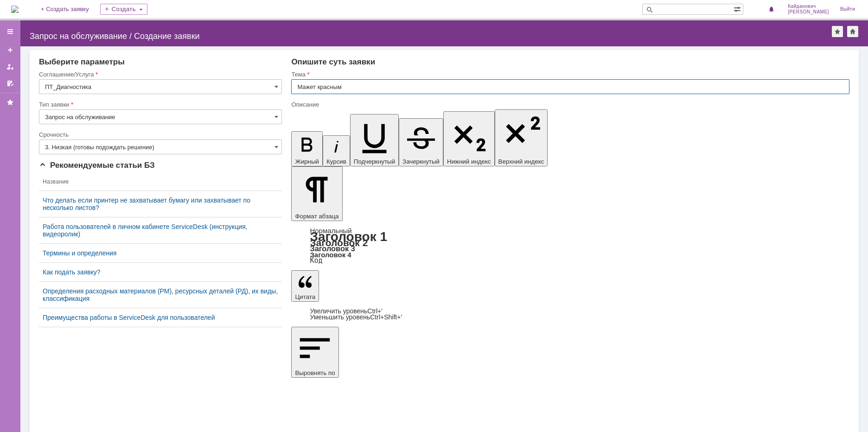 This screenshot has height=432, width=868. I want to click on span: Курсив, so click(336, 161).